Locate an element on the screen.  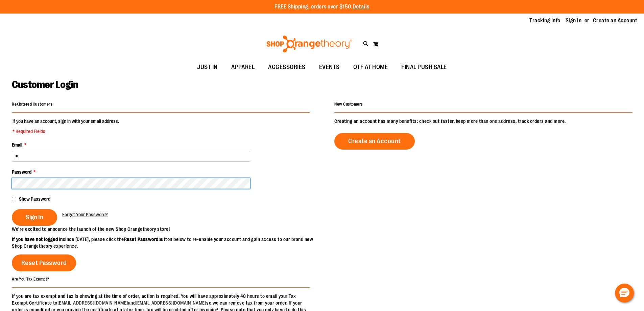
span: FINAL PUSH SALE is located at coordinates (424, 67).